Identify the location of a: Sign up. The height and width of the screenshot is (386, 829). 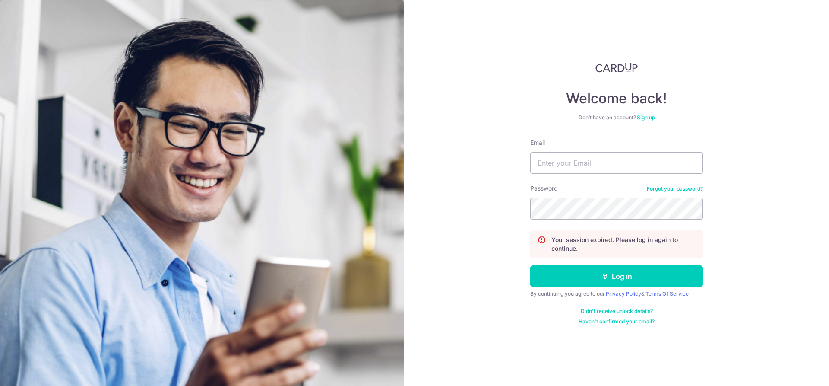
(646, 117).